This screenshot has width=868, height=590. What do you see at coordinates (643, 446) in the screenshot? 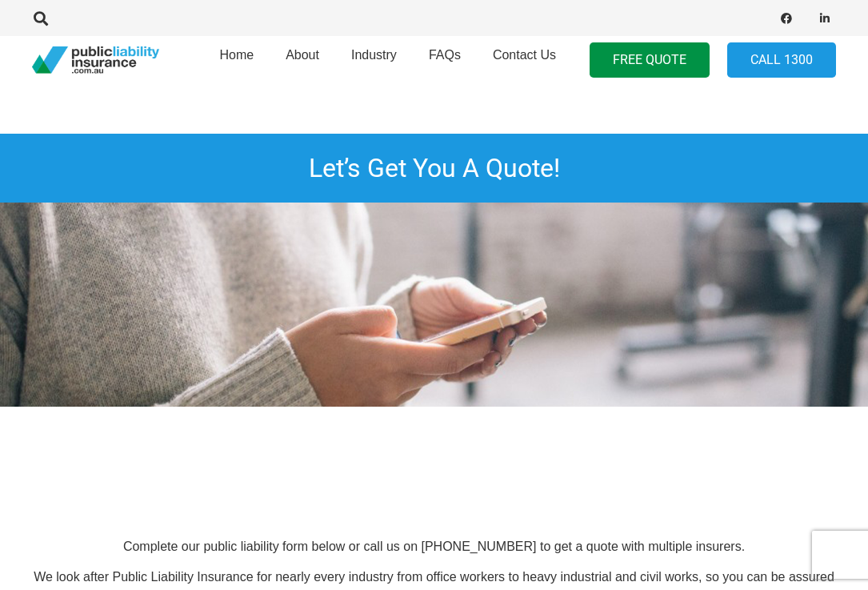
I see `img: allianz` at bounding box center [643, 446].